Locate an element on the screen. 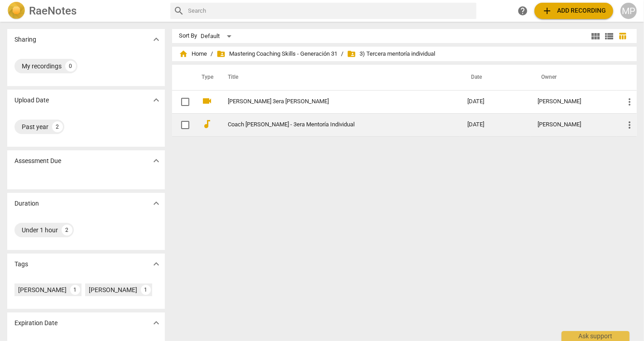 The height and width of the screenshot is (341, 644). span: audiotrack is located at coordinates (208, 124).